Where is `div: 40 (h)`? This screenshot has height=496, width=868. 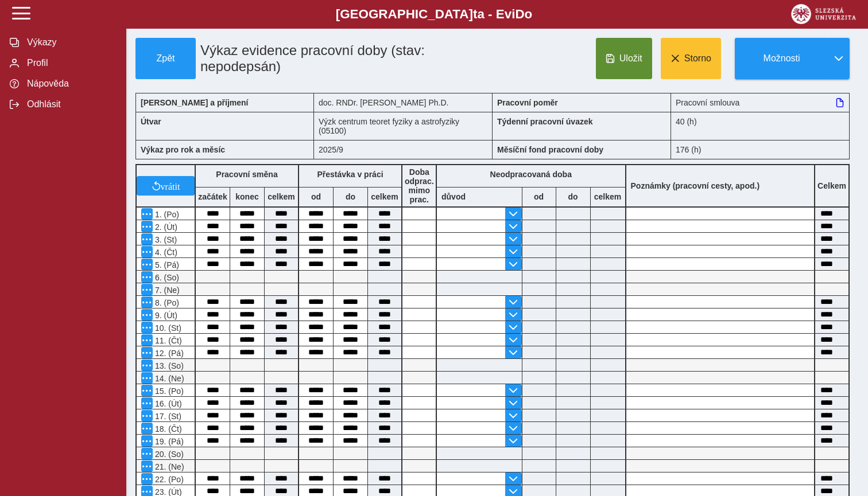 div: 40 (h) is located at coordinates (761, 125).